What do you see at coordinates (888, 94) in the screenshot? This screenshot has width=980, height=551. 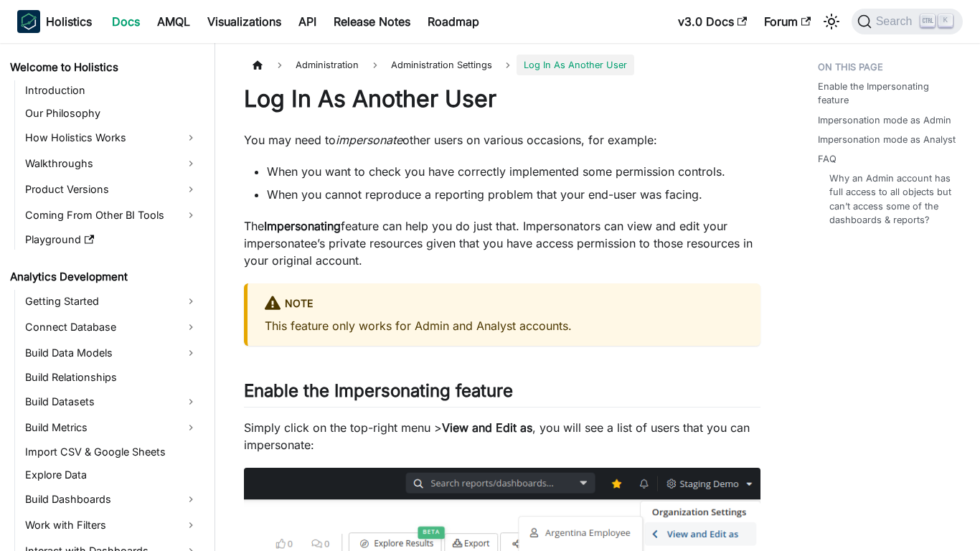 I see `a: Enable the Impersonating feature` at bounding box center [888, 94].